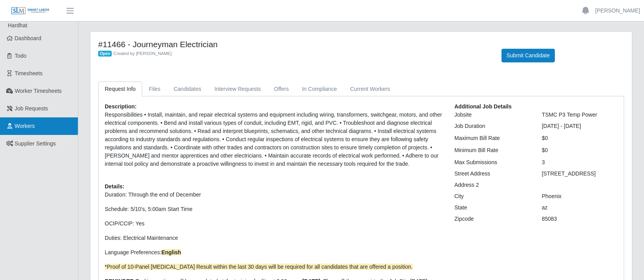 The image size is (644, 280). What do you see at coordinates (32, 108) in the screenshot?
I see `span: Job Requests` at bounding box center [32, 108].